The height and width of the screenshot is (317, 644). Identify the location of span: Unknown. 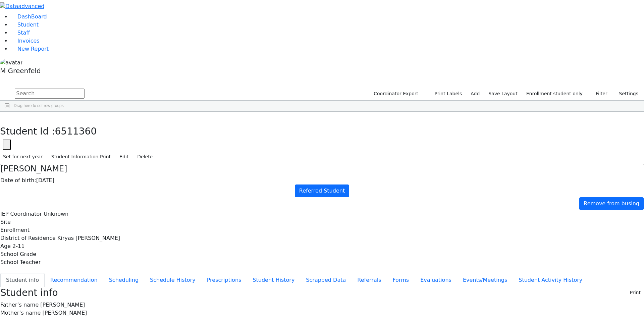
(56, 214).